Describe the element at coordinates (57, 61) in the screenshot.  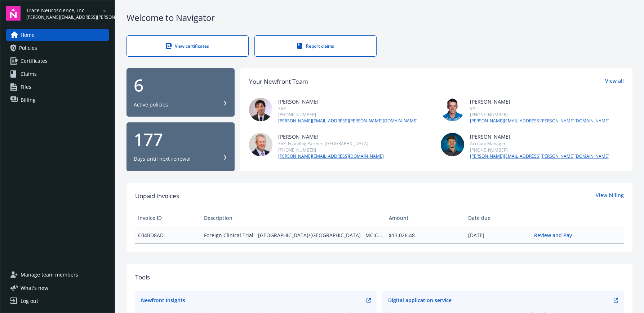
I see `a: Certificates` at that location.